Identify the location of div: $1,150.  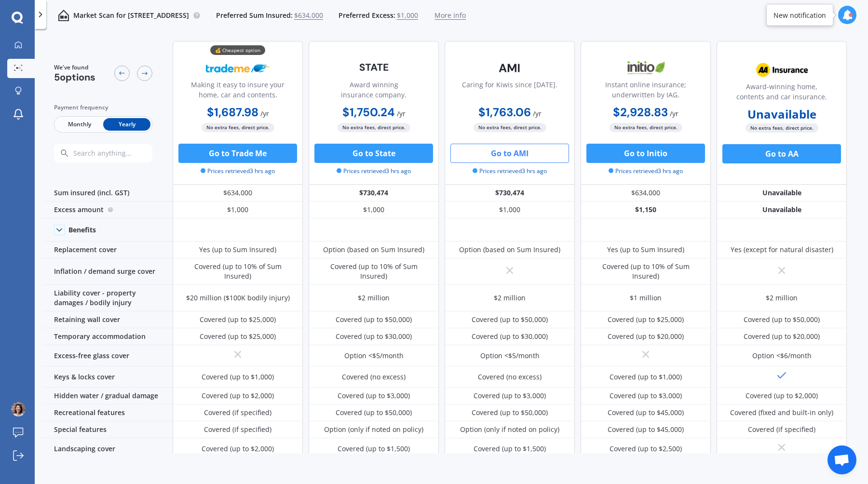
(645, 210).